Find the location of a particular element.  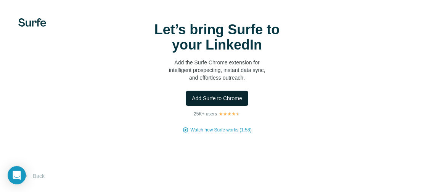

h1: Let’s bring Surfe to your LinkedIn is located at coordinates (217, 37).